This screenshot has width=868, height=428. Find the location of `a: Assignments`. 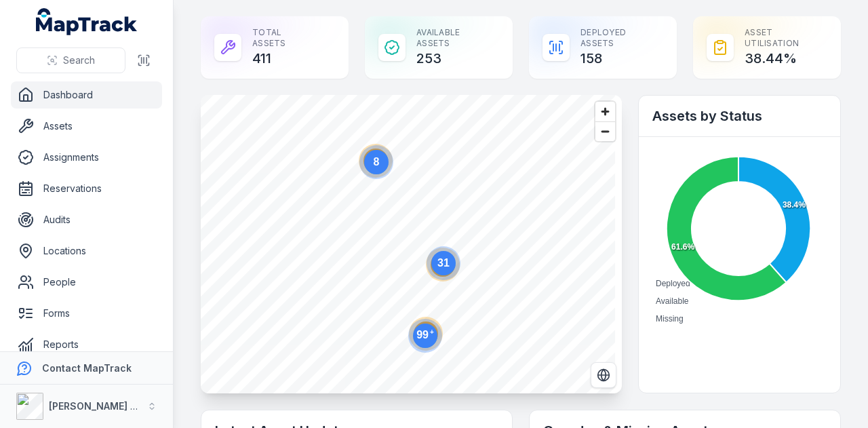

a: Assignments is located at coordinates (86, 157).